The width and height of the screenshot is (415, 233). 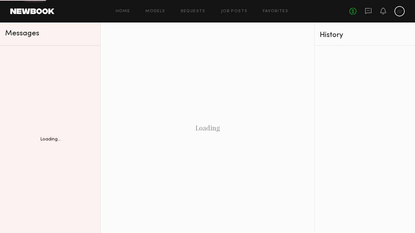 I want to click on span: Messages, so click(x=22, y=33).